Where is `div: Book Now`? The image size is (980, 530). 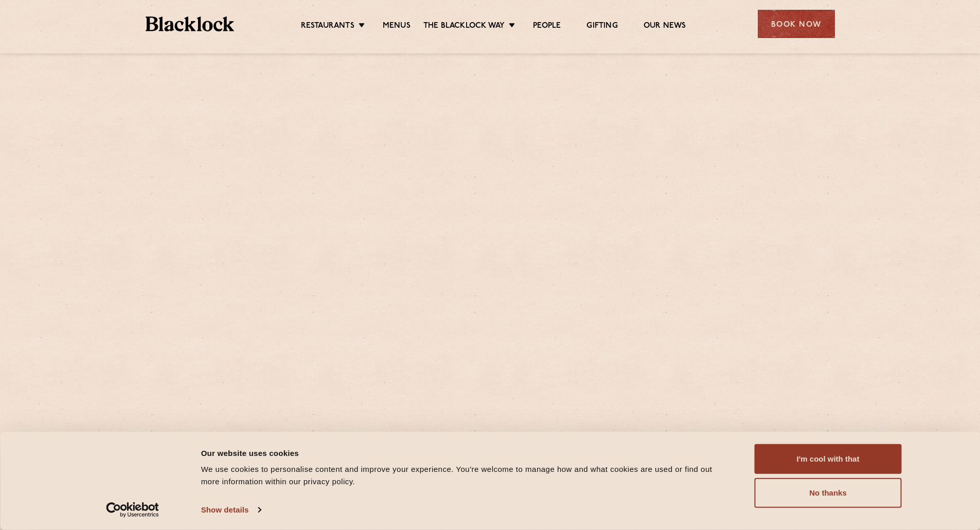 div: Book Now is located at coordinates (796, 24).